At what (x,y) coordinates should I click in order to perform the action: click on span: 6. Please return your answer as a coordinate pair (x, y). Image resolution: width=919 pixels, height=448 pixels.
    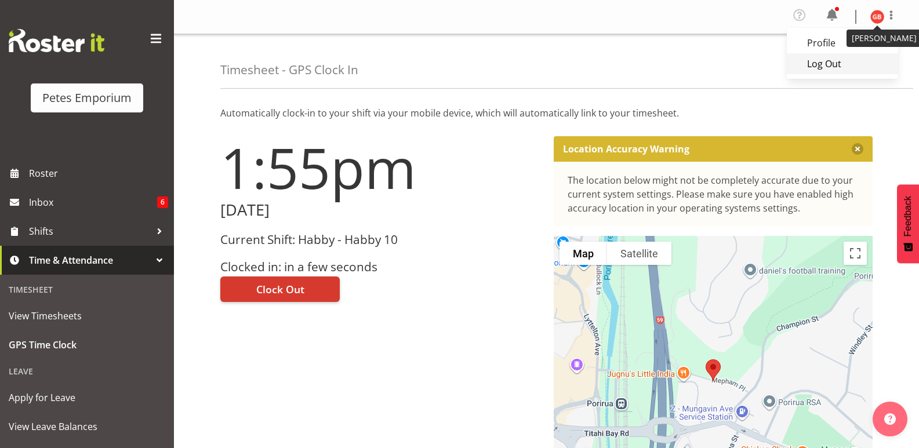
    Looking at the image, I should click on (162, 202).